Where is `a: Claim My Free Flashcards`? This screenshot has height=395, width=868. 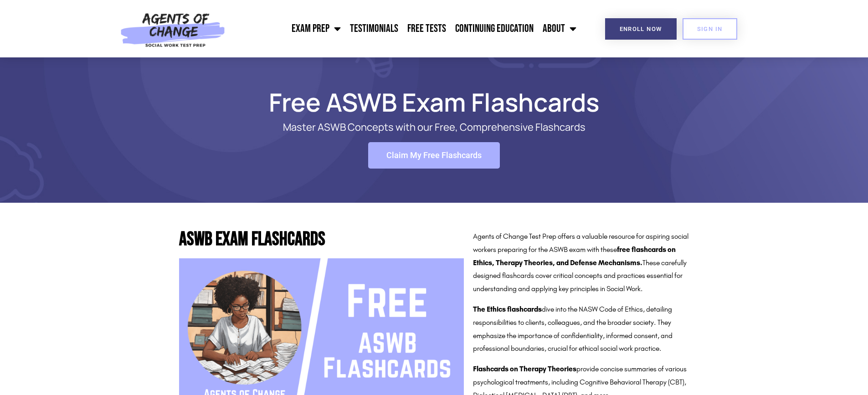 a: Claim My Free Flashcards is located at coordinates (434, 156).